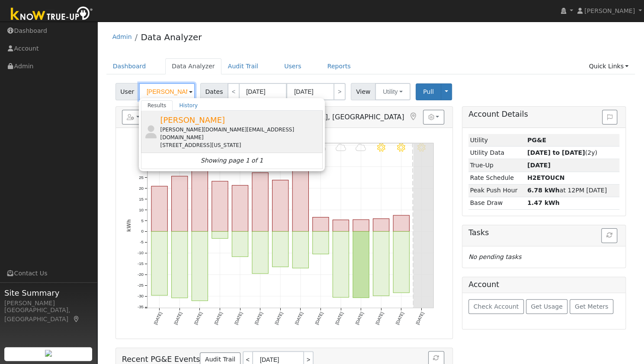 The width and height of the screenshot is (644, 364). Describe the element at coordinates (340, 147) in the screenshot. I see `i: 10/04 - Cloudy` at that location.